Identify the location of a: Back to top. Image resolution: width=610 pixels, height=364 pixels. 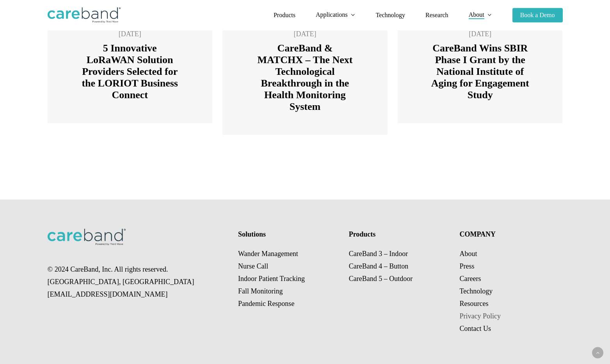
(597, 353).